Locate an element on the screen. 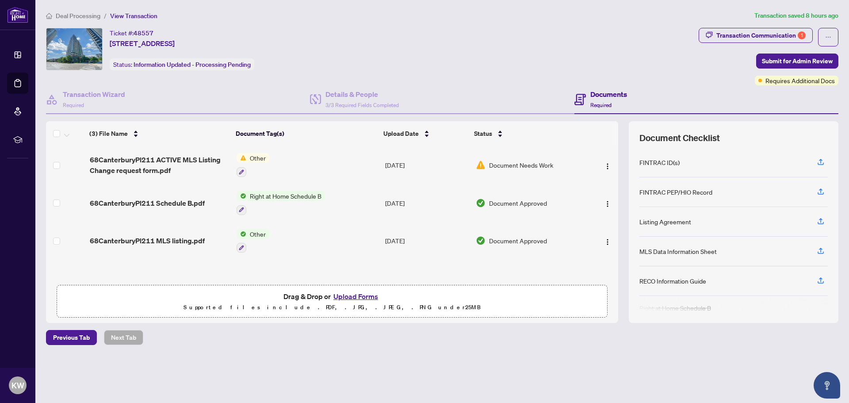 The height and width of the screenshot is (403, 849). span: Right at Home Schedule B is located at coordinates (286, 196).